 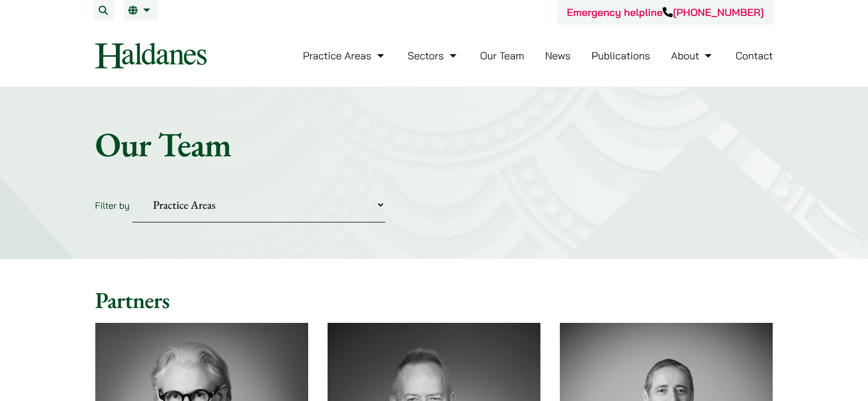 I want to click on h2: Partners, so click(x=434, y=300).